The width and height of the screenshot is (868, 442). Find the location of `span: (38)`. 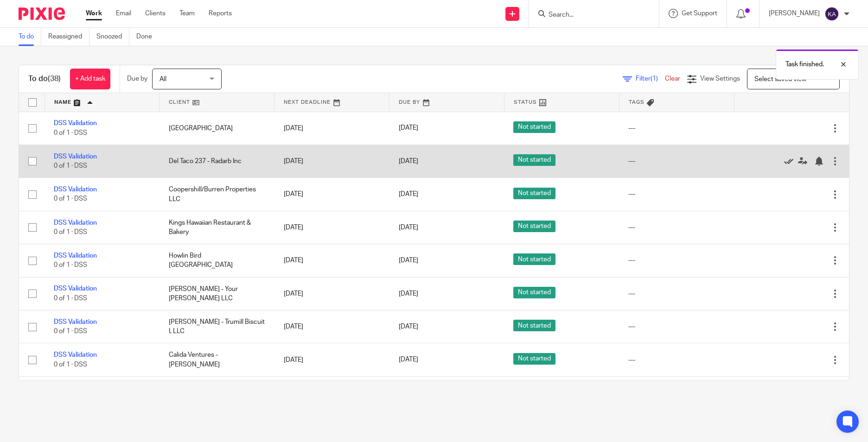

span: (38) is located at coordinates (54, 79).